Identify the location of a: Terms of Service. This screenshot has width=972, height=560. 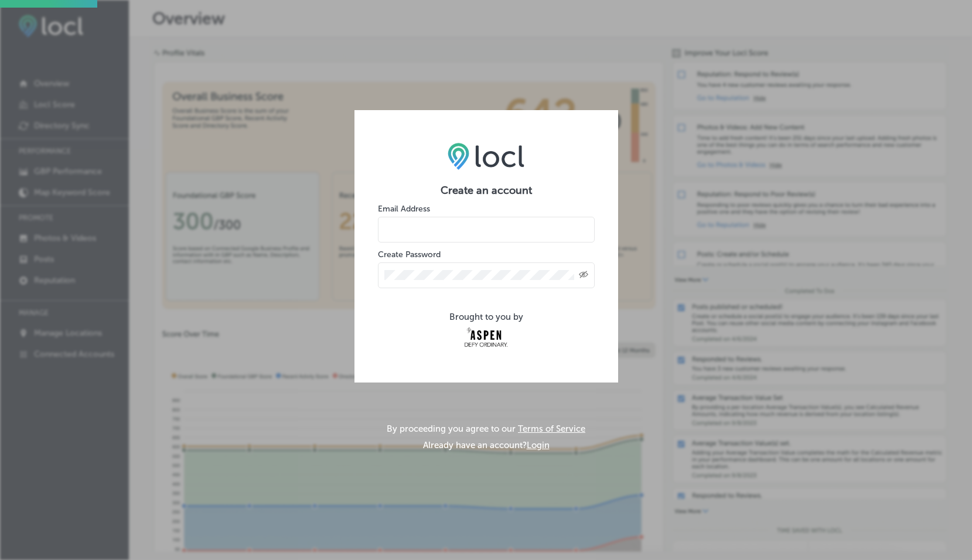
(551, 429).